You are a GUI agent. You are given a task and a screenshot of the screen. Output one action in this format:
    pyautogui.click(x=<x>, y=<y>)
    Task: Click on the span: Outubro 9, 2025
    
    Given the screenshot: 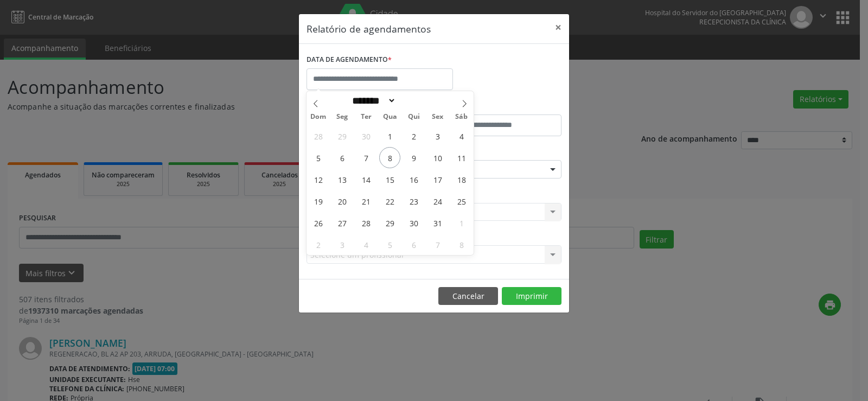 What is the action you would take?
    pyautogui.click(x=414, y=157)
    